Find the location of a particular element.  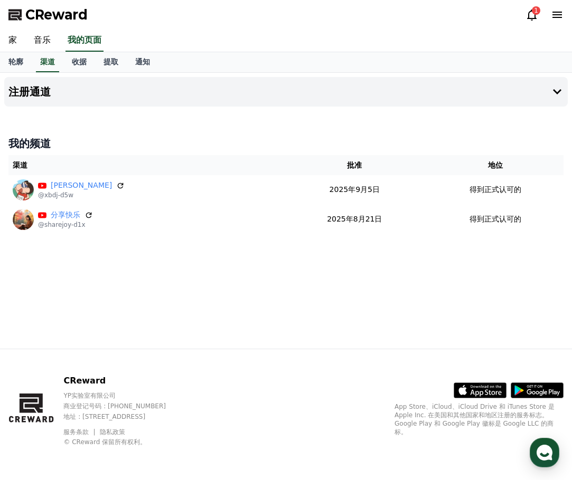

font: 2025年8月21日 is located at coordinates (354, 219).